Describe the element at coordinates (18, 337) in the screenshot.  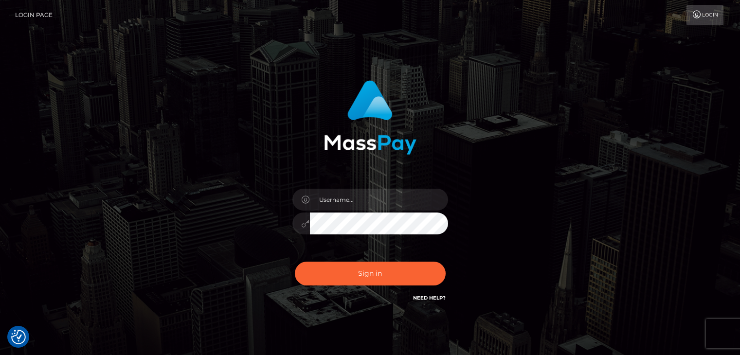
I see `button: Consent Preferences` at that location.